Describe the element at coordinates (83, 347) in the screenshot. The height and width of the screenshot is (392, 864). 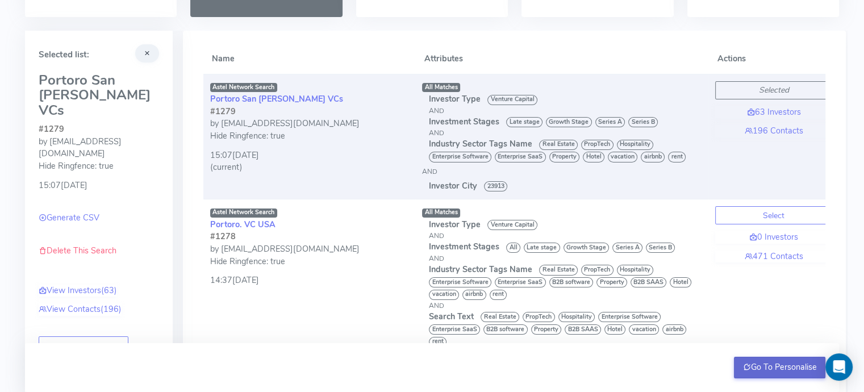
I see `a: Go to Personalise` at that location.